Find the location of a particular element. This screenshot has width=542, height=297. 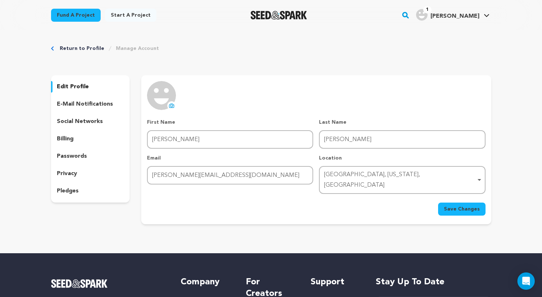

button: pledges is located at coordinates (91, 191).